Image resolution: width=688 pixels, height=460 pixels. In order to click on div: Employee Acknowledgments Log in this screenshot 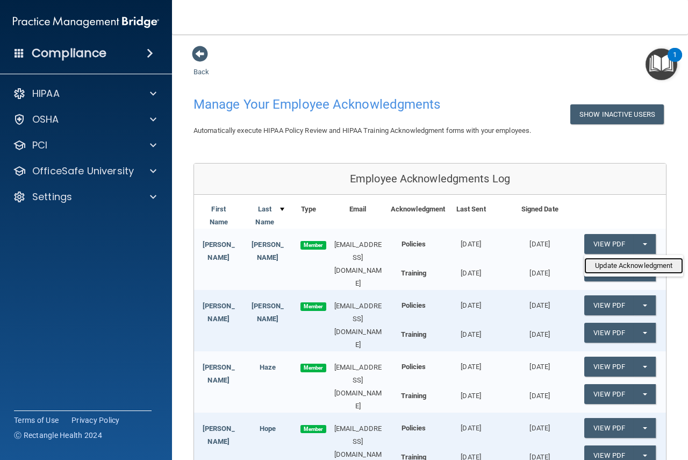, I will do `click(430, 179)`.